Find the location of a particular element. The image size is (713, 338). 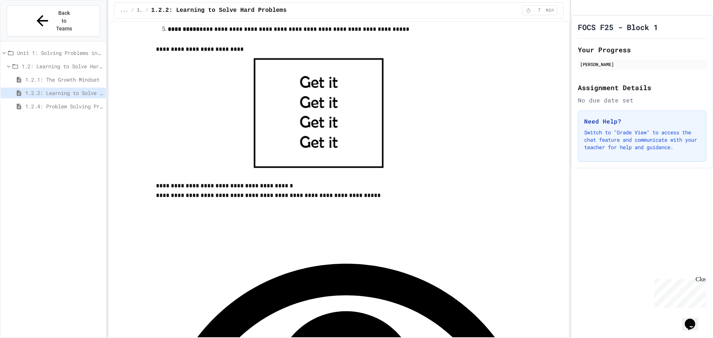

span: Unit 1: Solving Problems in Computer Science is located at coordinates (60, 53).